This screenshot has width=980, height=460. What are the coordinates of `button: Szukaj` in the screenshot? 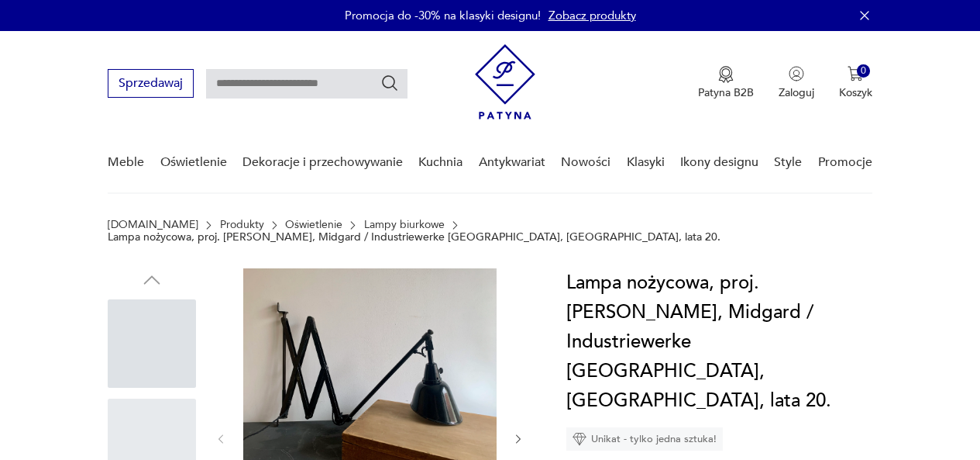 It's located at (389, 83).